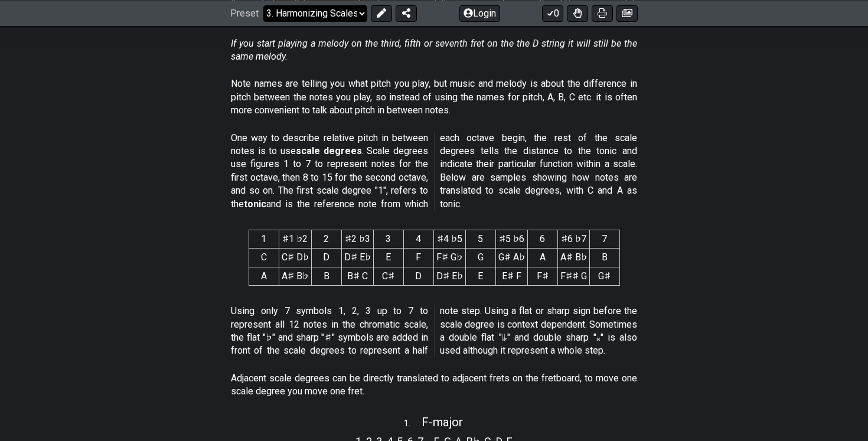 The width and height of the screenshot is (868, 441). What do you see at coordinates (418, 257) in the screenshot?
I see `td: F` at bounding box center [418, 257].